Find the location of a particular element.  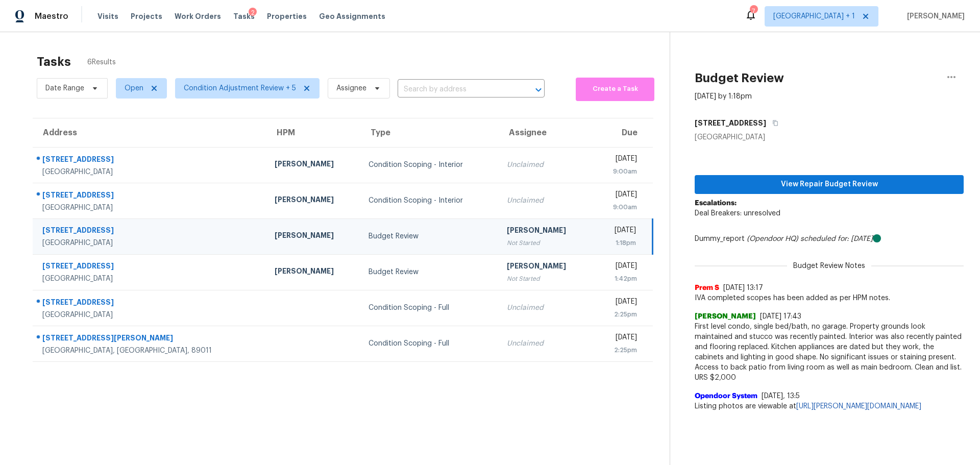

span: Budget Review Notes is located at coordinates (829, 266).